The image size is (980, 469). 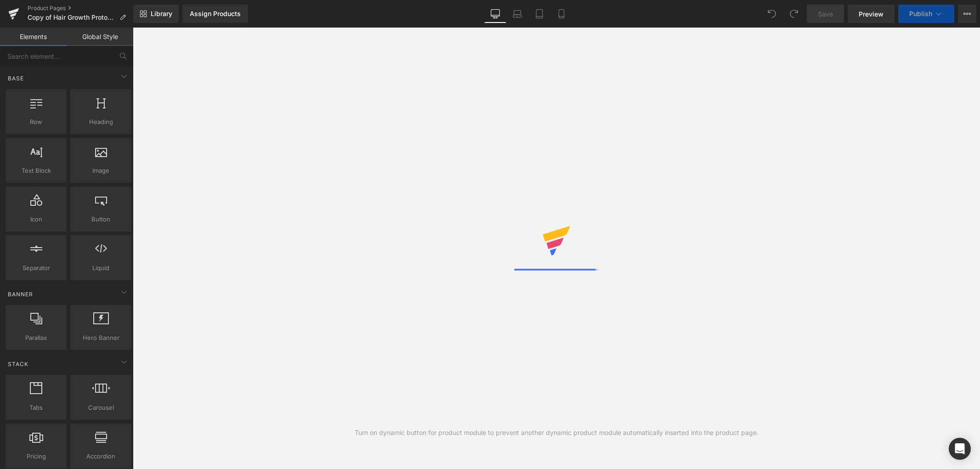 I want to click on a: Tablet, so click(x=539, y=14).